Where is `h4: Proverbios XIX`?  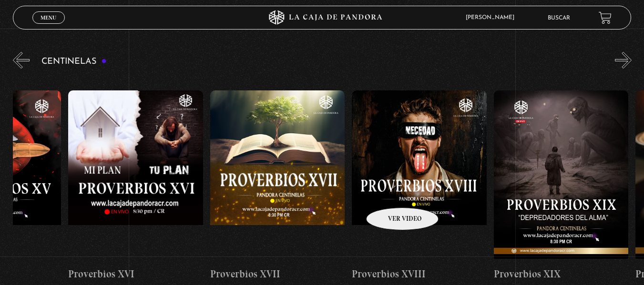 h4: Proverbios XIX is located at coordinates (561, 274).